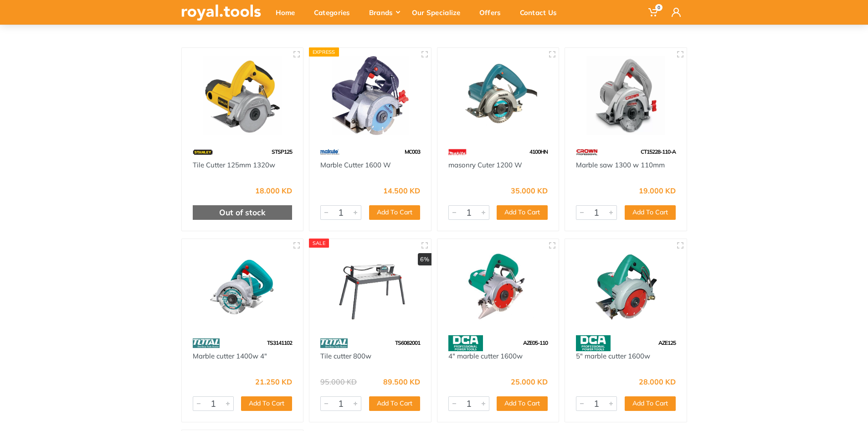 The width and height of the screenshot is (868, 431). I want to click on img: Royal Tools - Marble saw 1300 w 110mm, so click(626, 95).